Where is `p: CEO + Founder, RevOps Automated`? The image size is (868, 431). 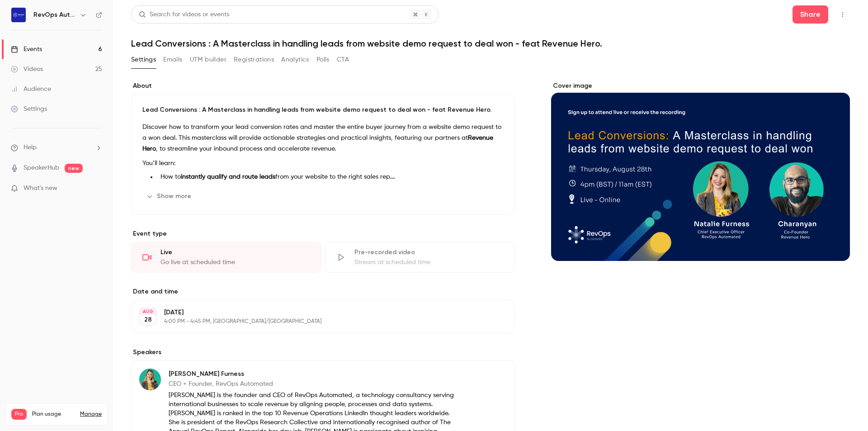
p: CEO + Founder, RevOps Automated is located at coordinates (312, 384).